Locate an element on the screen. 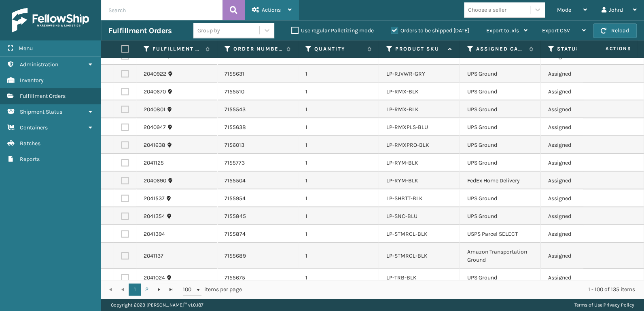  a: 2041394 is located at coordinates (154, 234).